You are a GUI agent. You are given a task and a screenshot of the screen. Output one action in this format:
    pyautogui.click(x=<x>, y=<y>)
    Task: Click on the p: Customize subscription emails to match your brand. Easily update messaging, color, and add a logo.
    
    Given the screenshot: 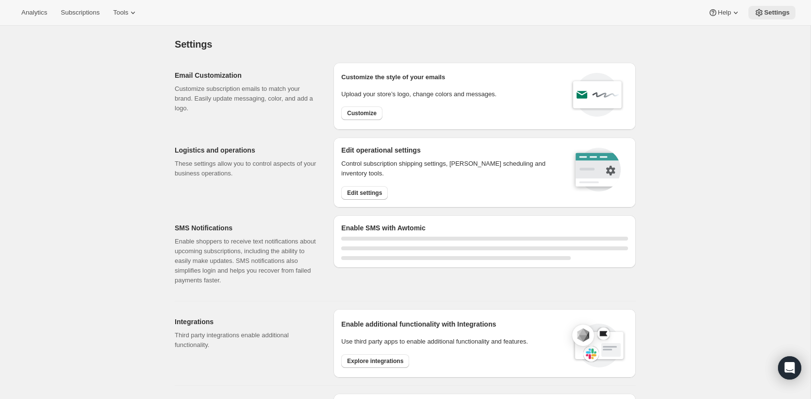 What is the action you would take?
    pyautogui.click(x=246, y=99)
    